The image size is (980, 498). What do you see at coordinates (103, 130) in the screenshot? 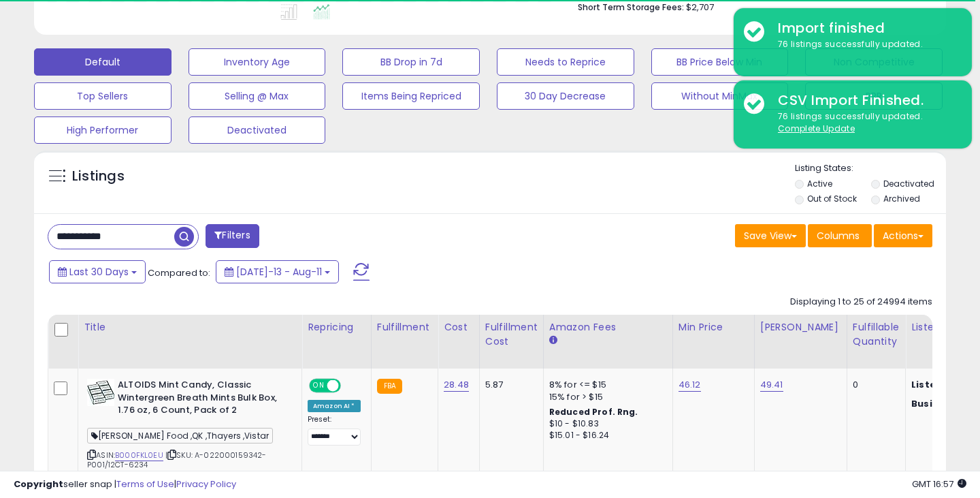
I see `button: High Performer` at bounding box center [103, 130].